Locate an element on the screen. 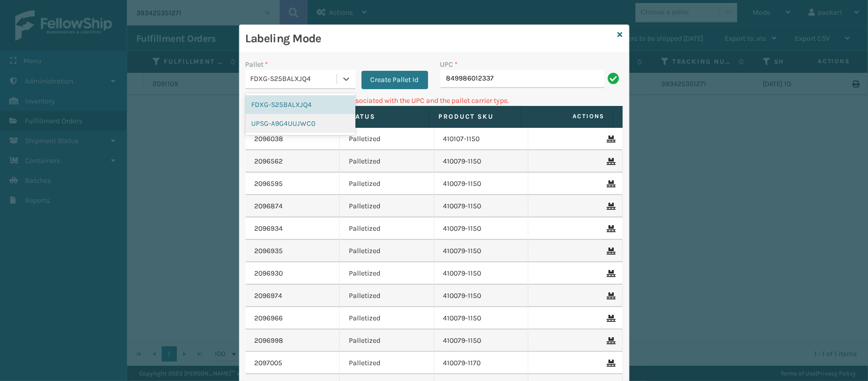 This screenshot has height=381, width=868. a: 2096966 is located at coordinates (269, 318).